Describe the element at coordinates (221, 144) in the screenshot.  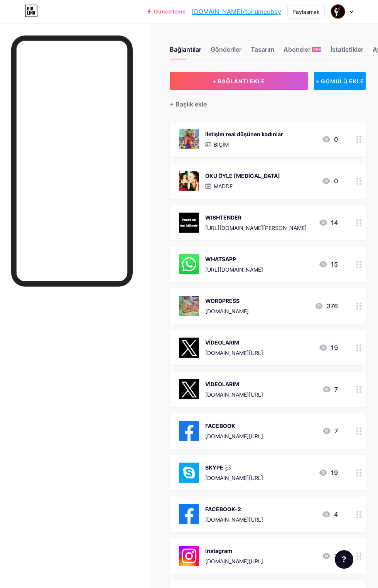
I see `font: BİÇİM` at that location.